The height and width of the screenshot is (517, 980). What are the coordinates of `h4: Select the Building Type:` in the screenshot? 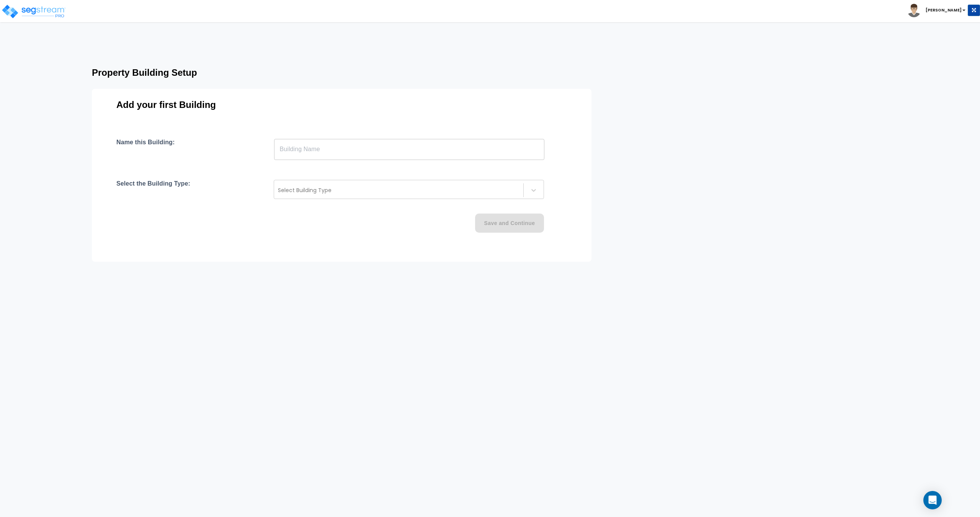 It's located at (153, 189).